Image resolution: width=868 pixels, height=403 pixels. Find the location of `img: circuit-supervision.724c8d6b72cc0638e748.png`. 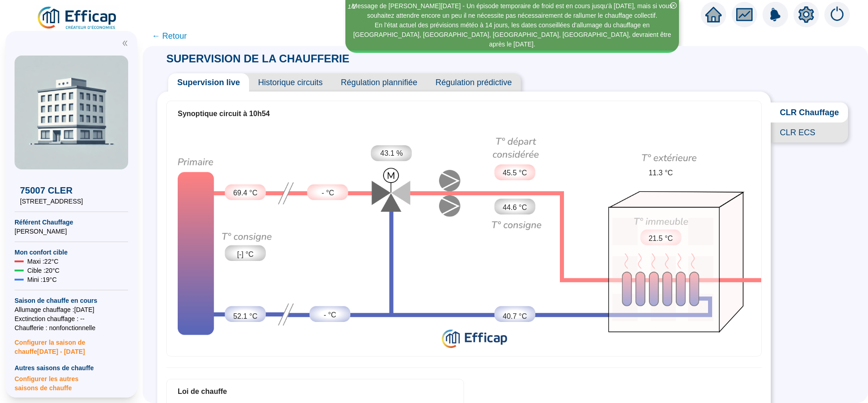

img: circuit-supervision.724c8d6b72cc0638e748.png is located at coordinates (464, 239).